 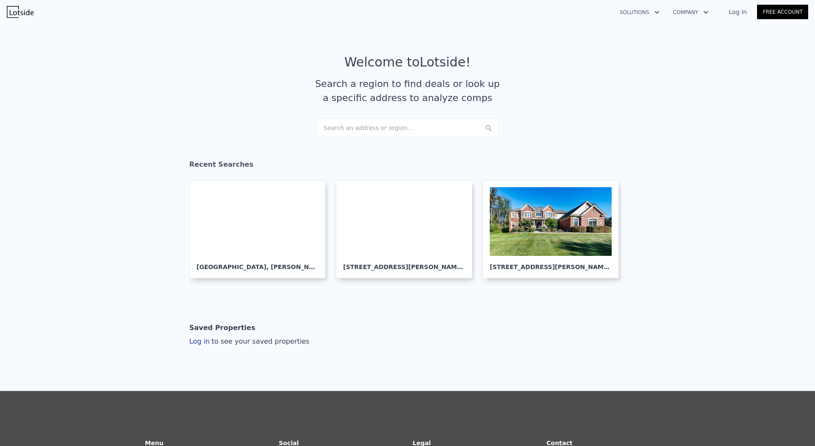 I want to click on div: Search a region to find deals or look up a specific address to analyze comps, so click(x=407, y=91).